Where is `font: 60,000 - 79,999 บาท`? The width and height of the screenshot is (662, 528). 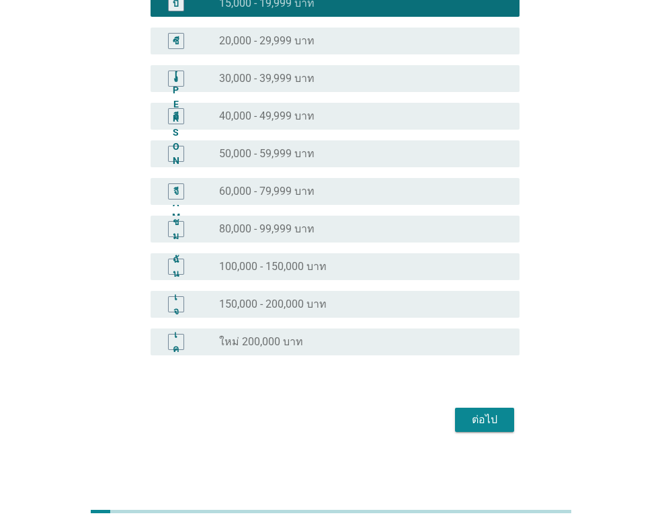
font: 60,000 - 79,999 บาท is located at coordinates (267, 191).